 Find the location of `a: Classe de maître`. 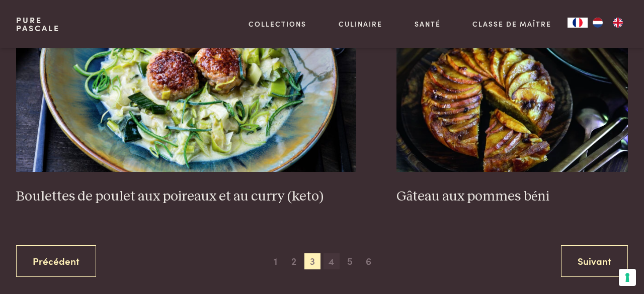

a: Classe de maître is located at coordinates (512, 23).